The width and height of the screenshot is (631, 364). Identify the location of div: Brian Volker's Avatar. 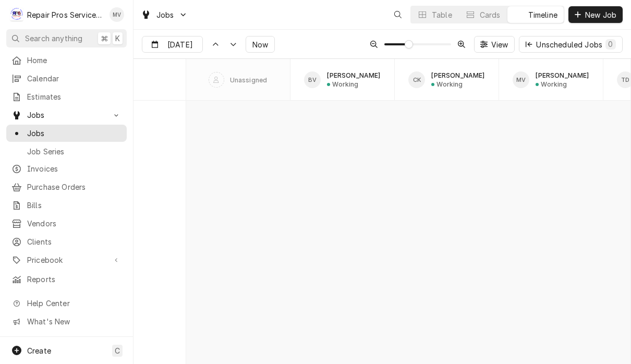
(313, 80).